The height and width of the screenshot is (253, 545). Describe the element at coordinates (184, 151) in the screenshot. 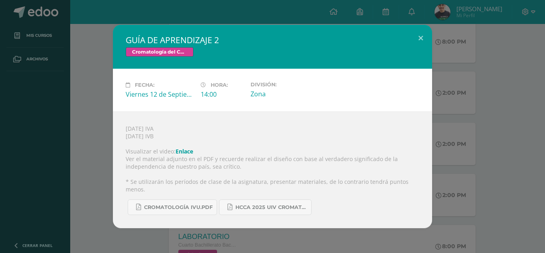

I see `a: Enlace` at that location.